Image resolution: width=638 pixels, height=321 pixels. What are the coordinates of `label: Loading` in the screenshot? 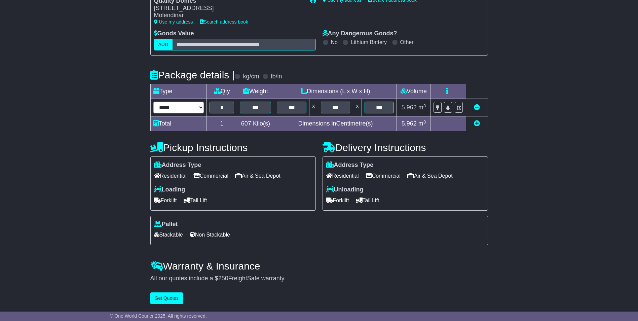 It's located at (169, 190).